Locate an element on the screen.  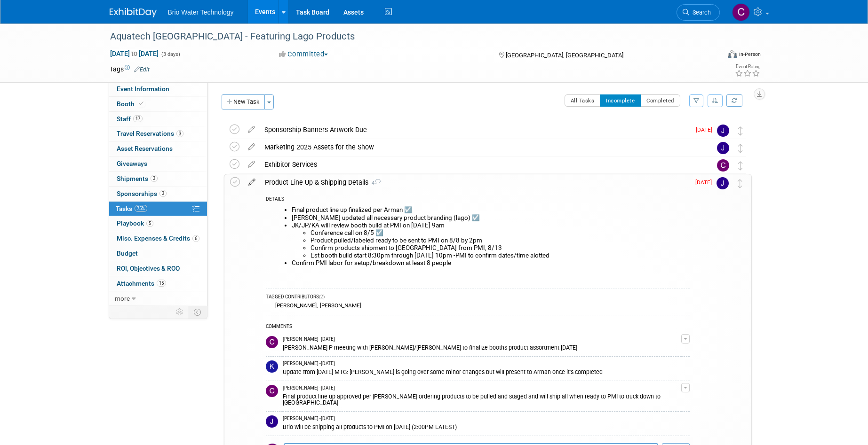
div: Event Rating is located at coordinates (747, 67).